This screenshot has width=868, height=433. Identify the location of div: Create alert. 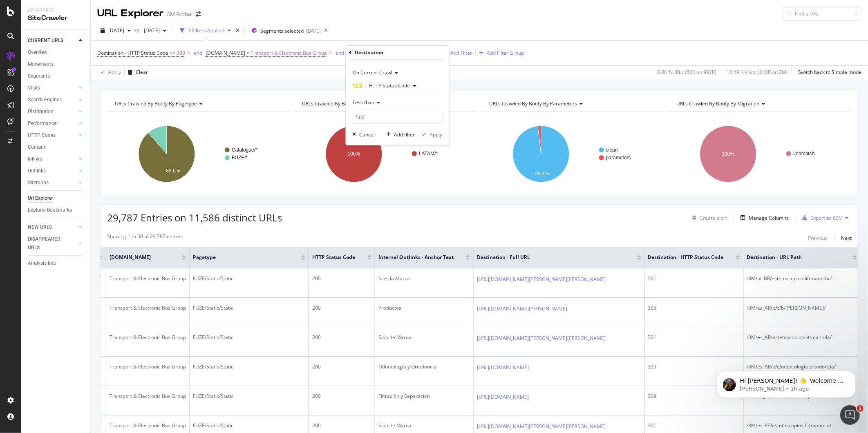
(713, 218).